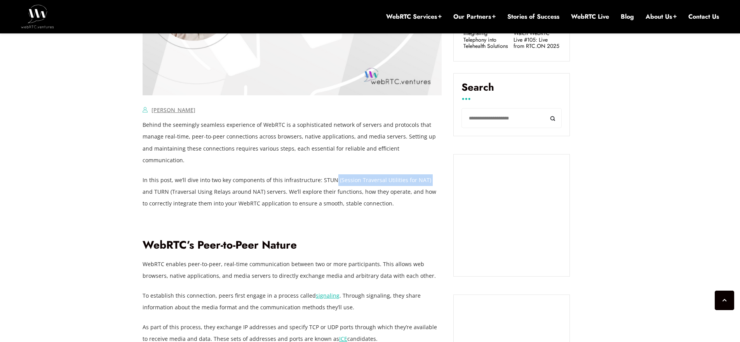 The width and height of the screenshot is (740, 342). Describe the element at coordinates (661, 17) in the screenshot. I see `a: About Us` at that location.